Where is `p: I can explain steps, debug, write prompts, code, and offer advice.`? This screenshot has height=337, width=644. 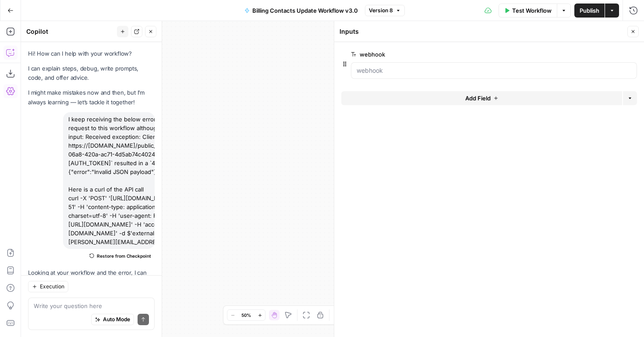 p: I can explain steps, debug, write prompts, code, and offer advice. is located at coordinates (91, 73).